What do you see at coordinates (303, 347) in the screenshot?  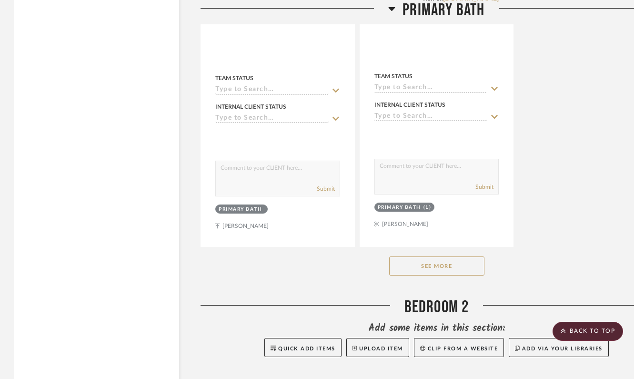 I see `button: Quick Add Items` at bounding box center [303, 347].